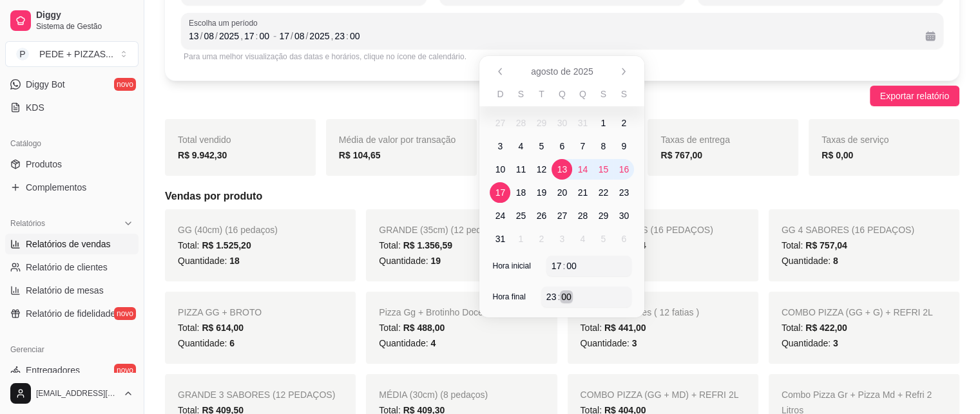 The width and height of the screenshot is (980, 414). I want to click on span: Relatórios de vendas, so click(68, 244).